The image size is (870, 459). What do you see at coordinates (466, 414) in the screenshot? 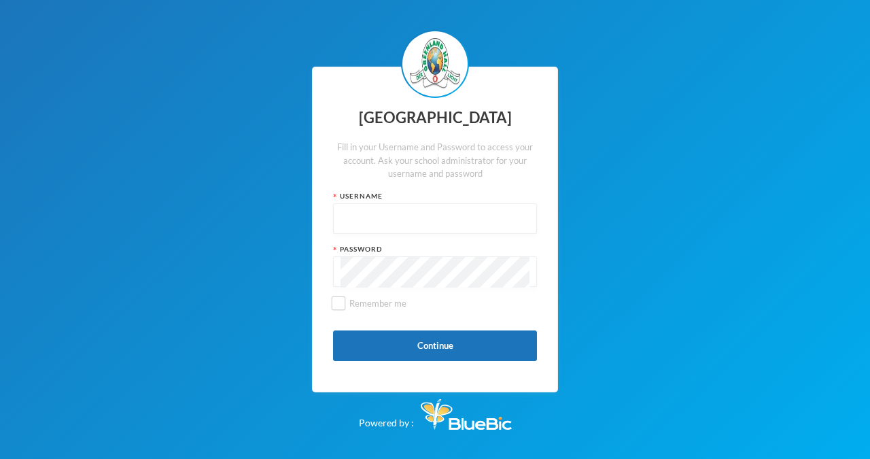
I see `img: Bluebic` at bounding box center [466, 414].